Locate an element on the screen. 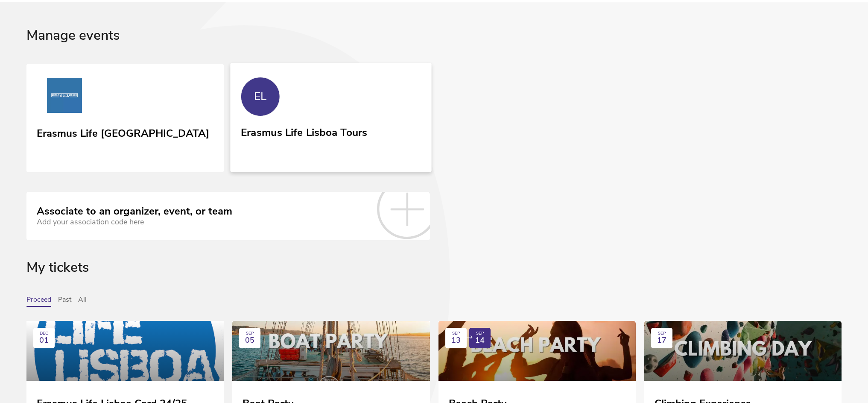  span: 14 is located at coordinates (480, 340).